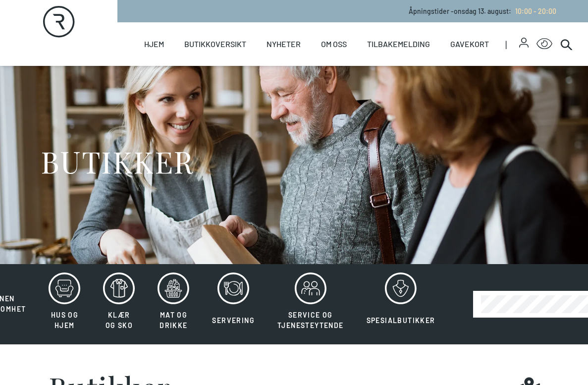  Describe the element at coordinates (534, 11) in the screenshot. I see `a: 10:00 - 20:00` at that location.